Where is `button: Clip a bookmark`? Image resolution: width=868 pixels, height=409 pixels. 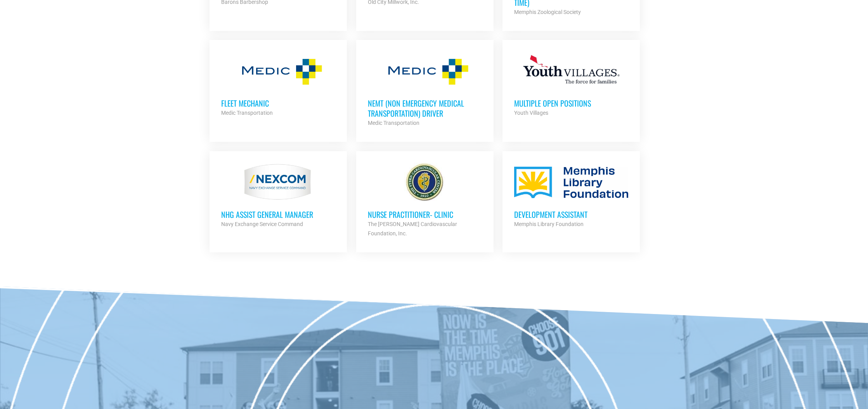
button: Clip a bookmark is located at coordinates (82, 56).